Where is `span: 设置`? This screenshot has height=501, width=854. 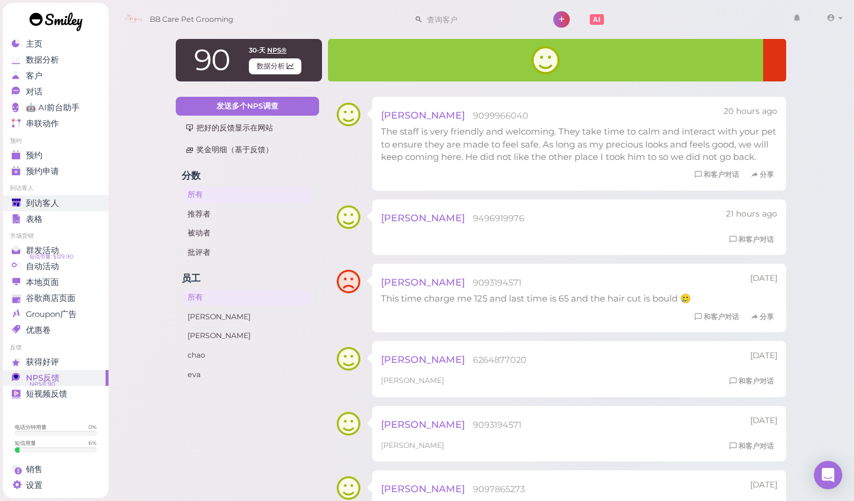 span: 设置 is located at coordinates (34, 485).